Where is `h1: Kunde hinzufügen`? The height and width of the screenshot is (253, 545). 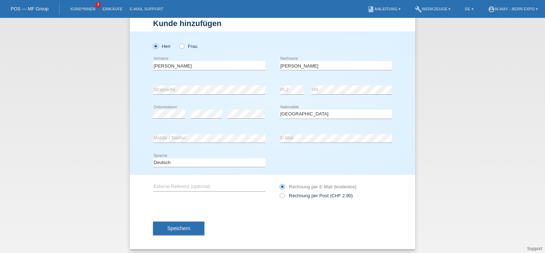 h1: Kunde hinzufügen is located at coordinates (273, 23).